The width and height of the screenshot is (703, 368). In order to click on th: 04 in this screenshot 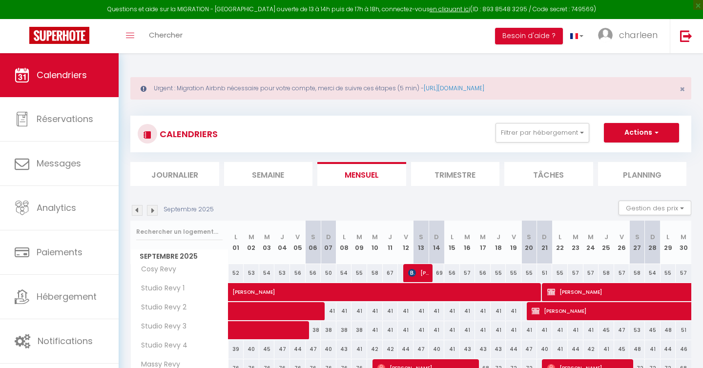, I will do `click(282, 242)`.